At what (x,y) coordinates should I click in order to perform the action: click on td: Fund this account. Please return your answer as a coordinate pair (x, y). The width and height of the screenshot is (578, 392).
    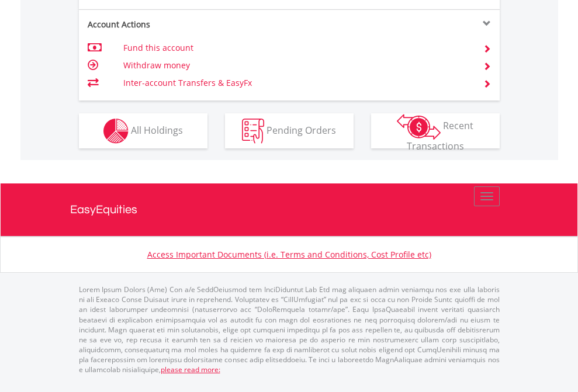
    Looking at the image, I should click on (296, 48).